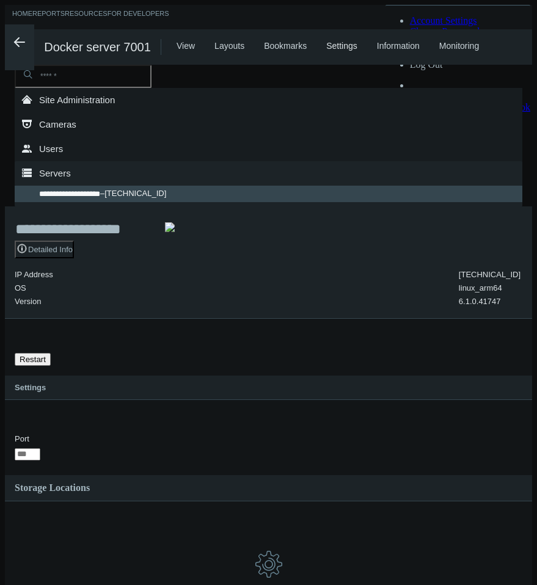 Image resolution: width=537 pixels, height=585 pixels. I want to click on p: IP Address, so click(236, 275).